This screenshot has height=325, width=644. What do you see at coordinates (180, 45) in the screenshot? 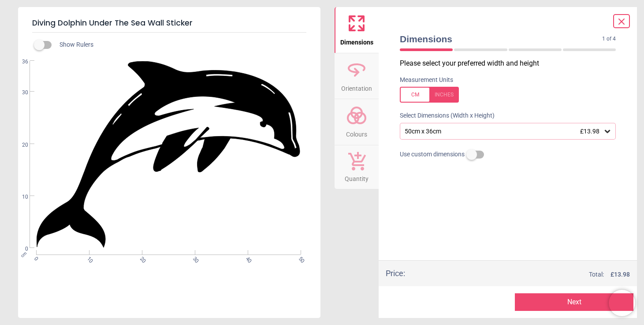
I see `div: Show Rulers` at bounding box center [180, 45].